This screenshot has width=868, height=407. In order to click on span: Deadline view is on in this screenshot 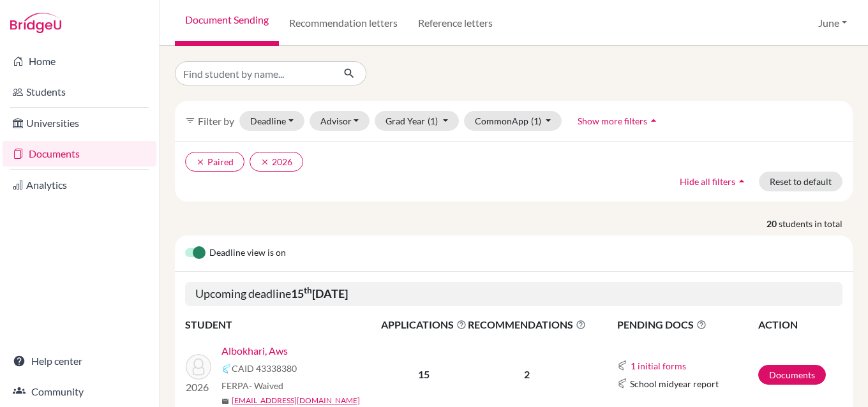, I will do `click(247, 253)`.